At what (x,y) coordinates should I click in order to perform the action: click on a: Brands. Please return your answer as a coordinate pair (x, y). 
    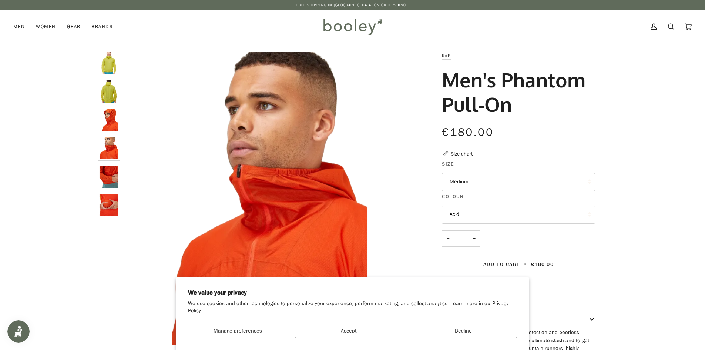
    Looking at the image, I should click on (102, 27).